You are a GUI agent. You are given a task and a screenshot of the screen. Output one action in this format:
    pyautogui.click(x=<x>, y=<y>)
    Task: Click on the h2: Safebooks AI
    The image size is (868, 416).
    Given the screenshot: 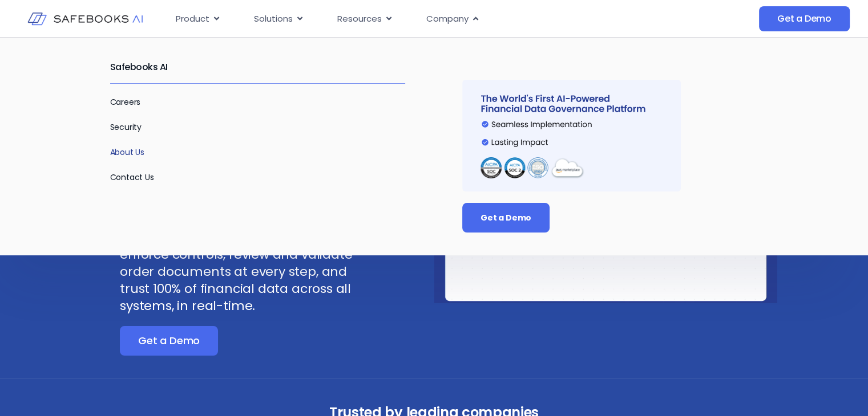 What is the action you would take?
    pyautogui.click(x=258, y=67)
    